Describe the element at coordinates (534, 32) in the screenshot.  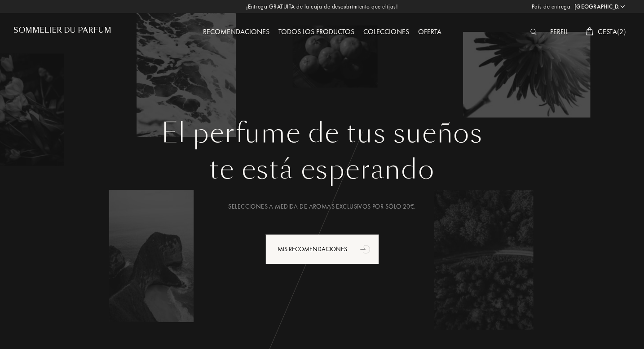
I see `img: search_icn_white.svg` at that location.